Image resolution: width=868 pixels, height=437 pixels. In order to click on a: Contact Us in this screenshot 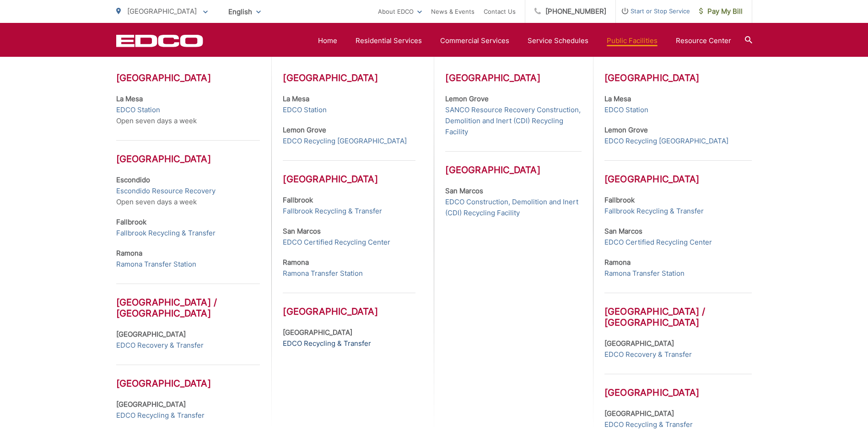, I will do `click(500, 12)`.